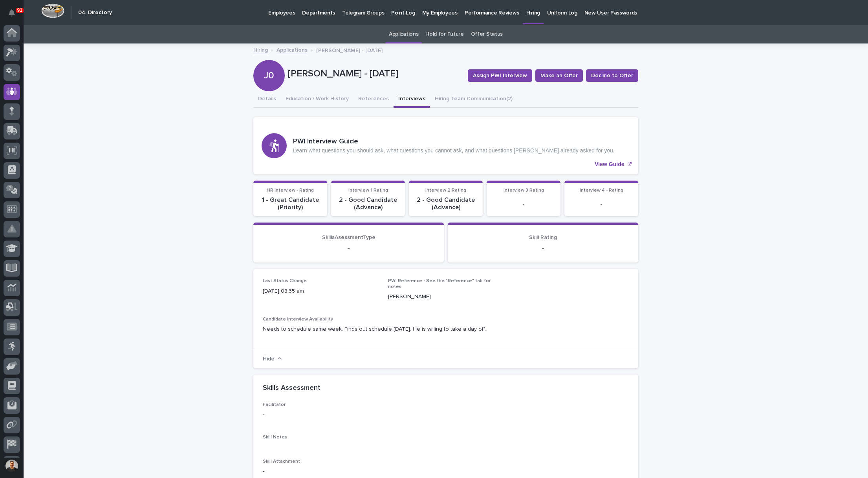 This screenshot has width=868, height=478. What do you see at coordinates (373, 99) in the screenshot?
I see `button: References` at bounding box center [373, 99].